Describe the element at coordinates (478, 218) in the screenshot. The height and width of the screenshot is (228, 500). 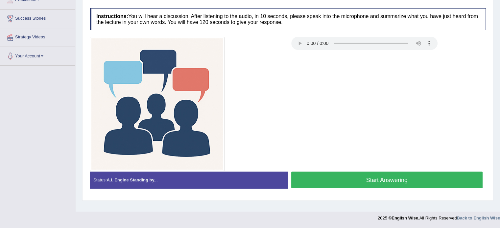
I see `a: Back to English Wise` at that location.